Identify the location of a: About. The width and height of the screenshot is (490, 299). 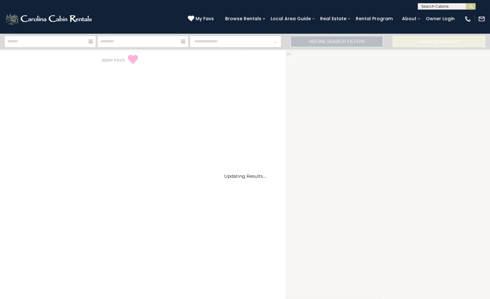
(409, 19).